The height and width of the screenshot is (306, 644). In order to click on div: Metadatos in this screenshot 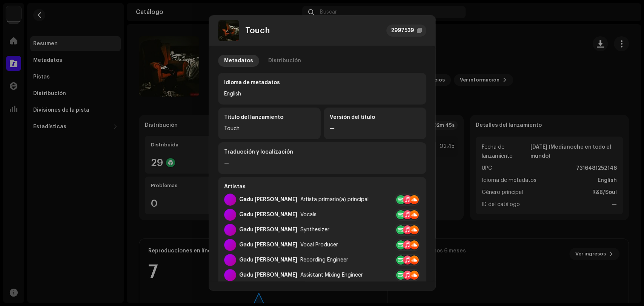, I will do `click(239, 61)`.